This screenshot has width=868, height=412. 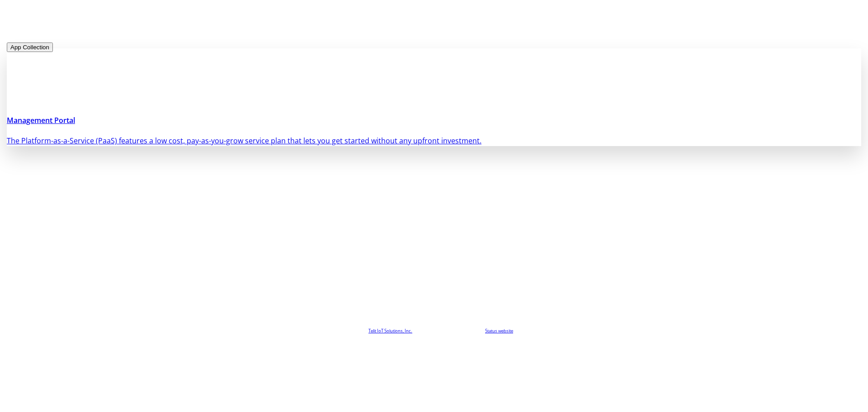 What do you see at coordinates (30, 46) in the screenshot?
I see `a: App Collection` at bounding box center [30, 46].